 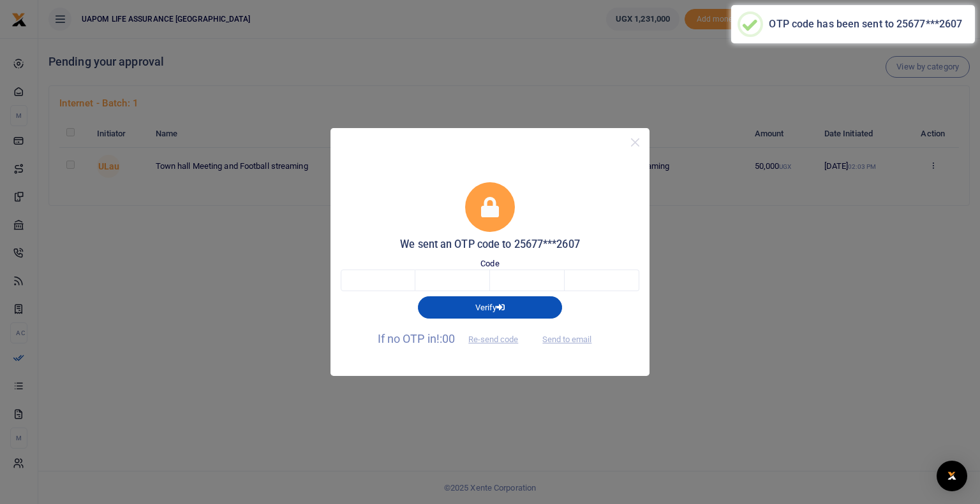 I want to click on button: Close, so click(x=634, y=142).